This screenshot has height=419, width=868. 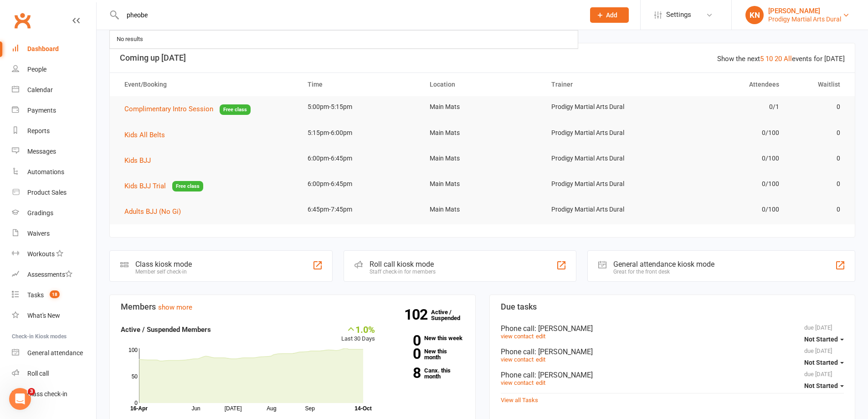 I want to click on button: Add, so click(x=609, y=15).